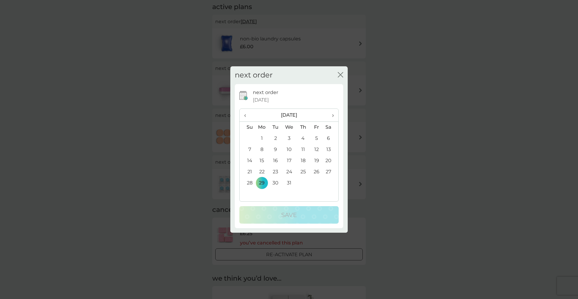  I want to click on td: 20, so click(331, 160).